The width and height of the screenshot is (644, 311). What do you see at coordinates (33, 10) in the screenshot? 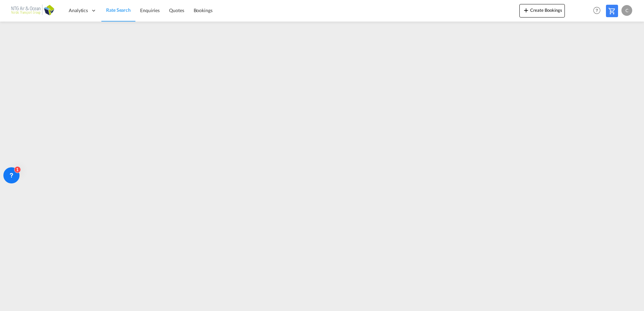
I see `img: b56e2f00b01711ecb5ec2b6763d4c6fb.png` at bounding box center [33, 10].